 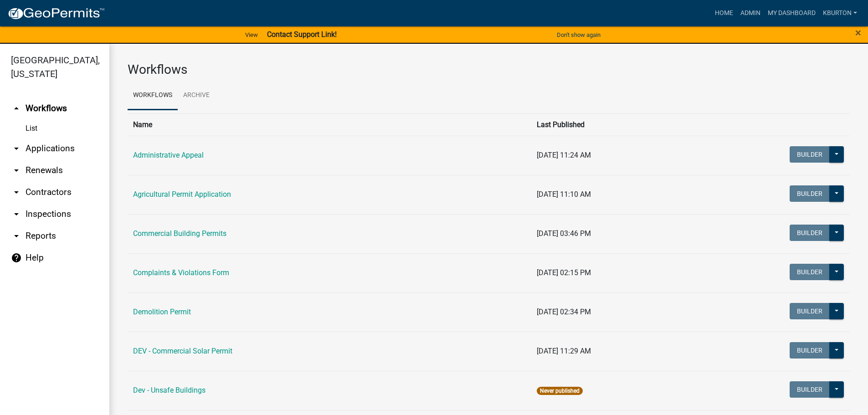 What do you see at coordinates (858, 33) in the screenshot?
I see `button: Close` at bounding box center [858, 33].